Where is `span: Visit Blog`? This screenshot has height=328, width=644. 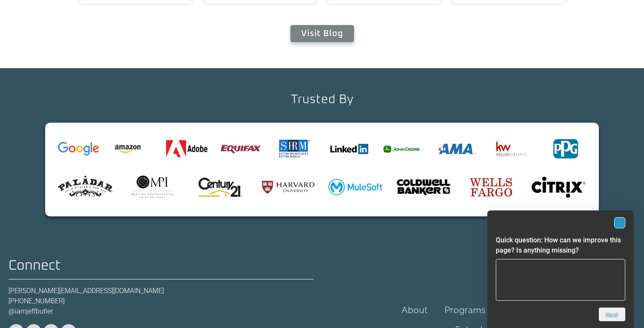
span: Visit Blog is located at coordinates (322, 33).